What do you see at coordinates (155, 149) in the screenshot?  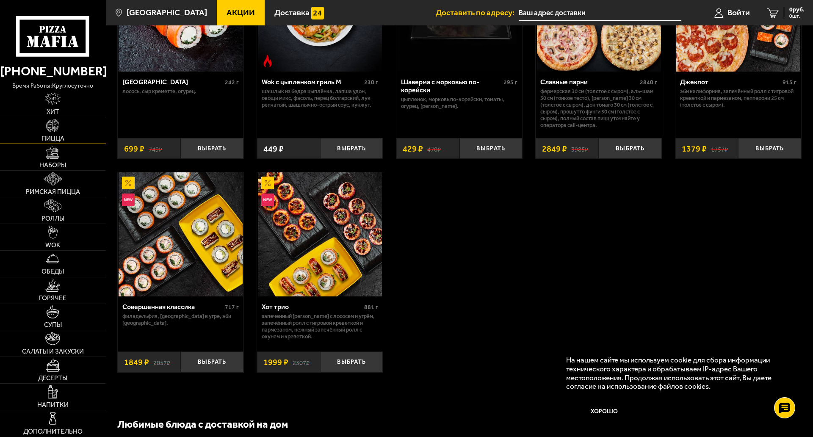 I see `s: 749 ₽` at bounding box center [155, 149].